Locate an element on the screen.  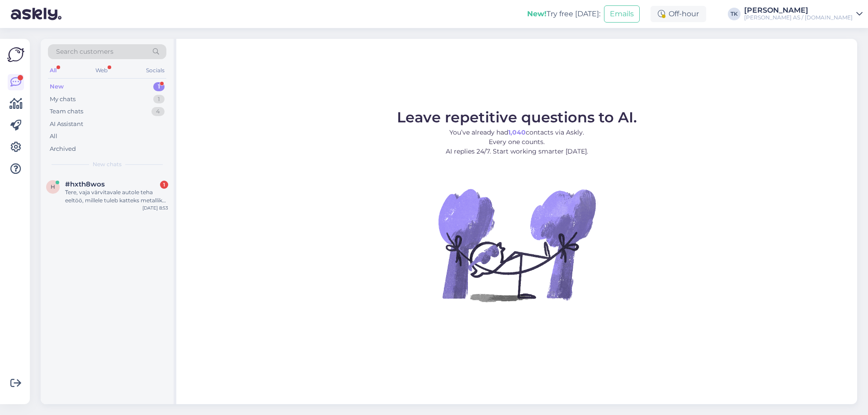
div: Archived is located at coordinates (63, 149).